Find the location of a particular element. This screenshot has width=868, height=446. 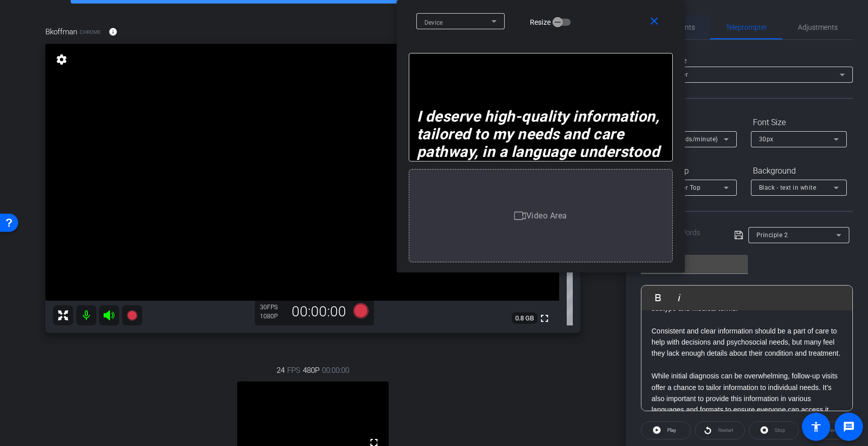

span: Teleprompter is located at coordinates (746, 27).